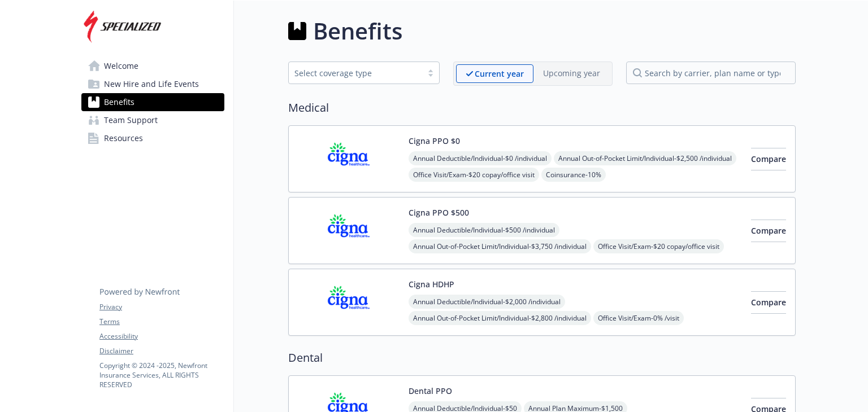 The width and height of the screenshot is (868, 412). I want to click on span: Team Support, so click(131, 120).